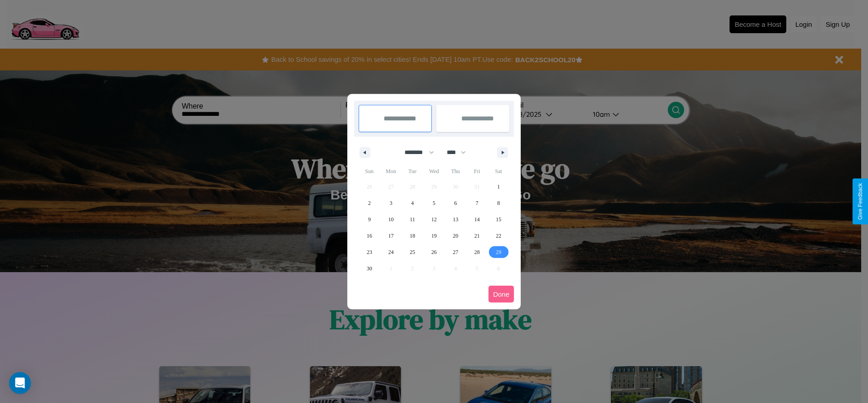  Describe the element at coordinates (390, 220) in the screenshot. I see `button: 10` at that location.